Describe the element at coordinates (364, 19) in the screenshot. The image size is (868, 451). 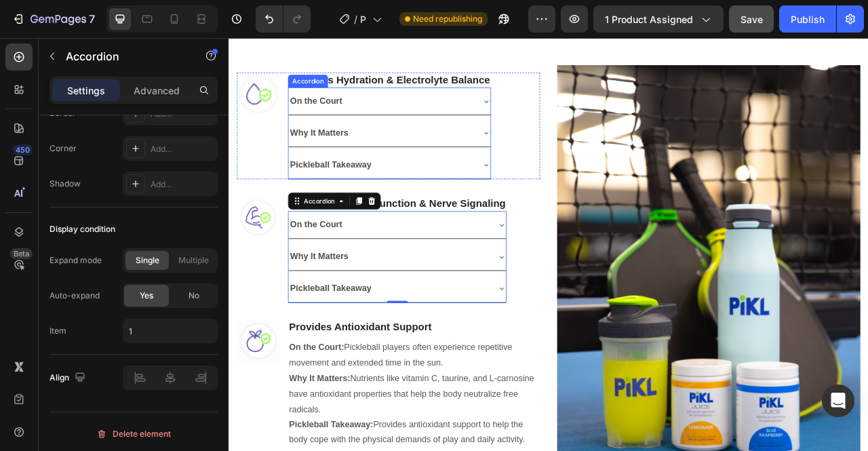
I see `span: PiKL Juice` at that location.